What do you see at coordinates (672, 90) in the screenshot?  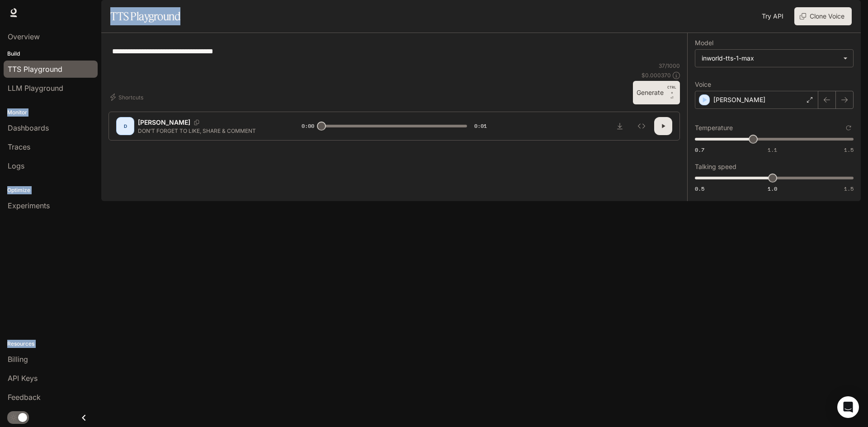 I see `p: CTRL +` at bounding box center [672, 90].